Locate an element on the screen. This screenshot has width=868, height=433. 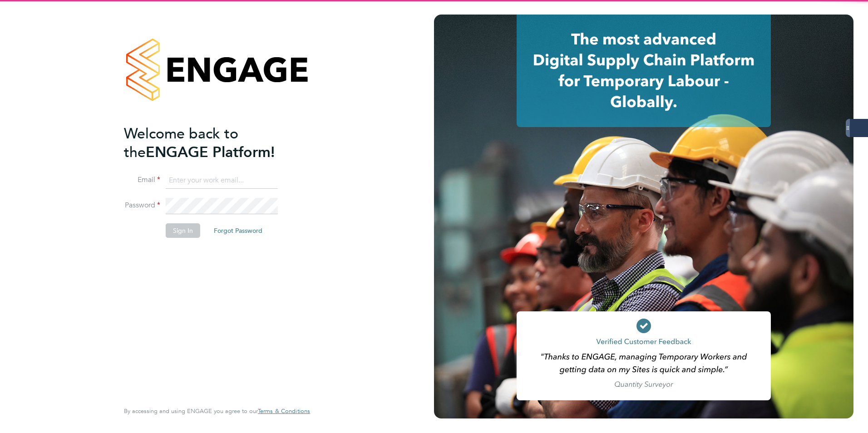
label: Password is located at coordinates (142, 205).